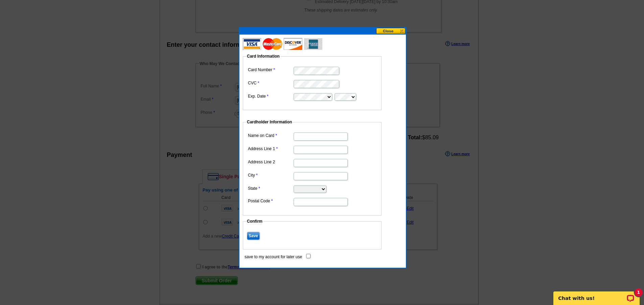  What do you see at coordinates (270, 136) in the screenshot?
I see `label: Name on Card` at bounding box center [270, 136].